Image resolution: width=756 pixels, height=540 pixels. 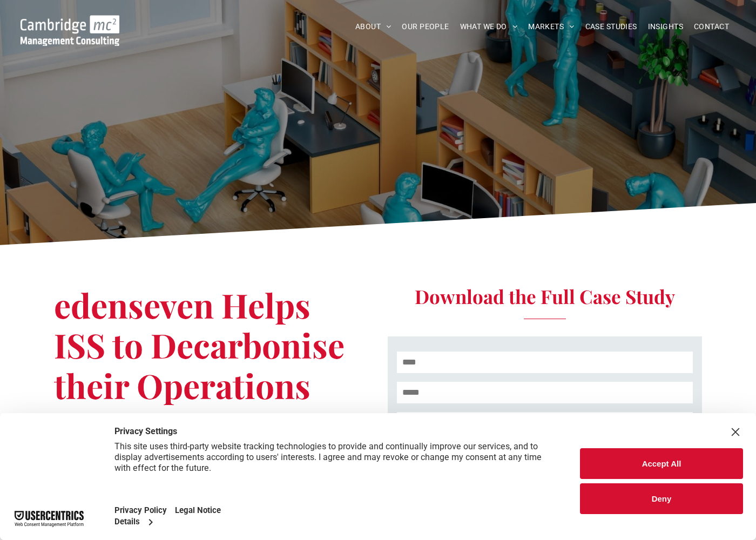 I want to click on span: Download the Full Case Study, so click(x=545, y=296).